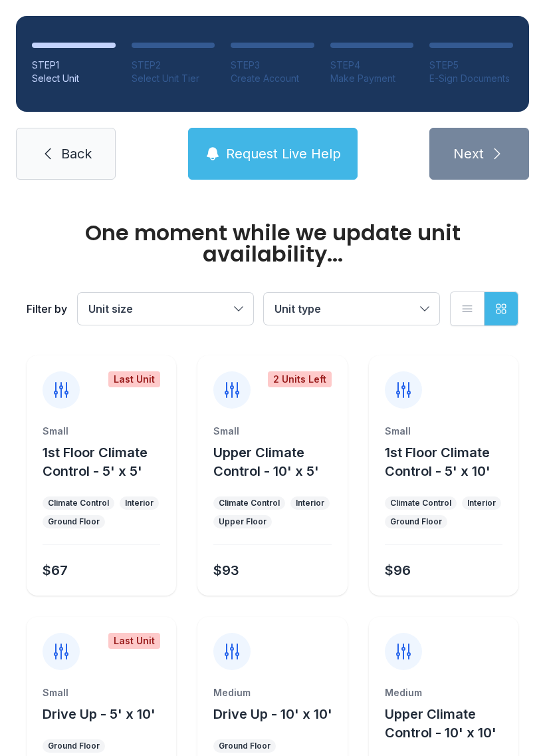 The width and height of the screenshot is (545, 756). Describe the element at coordinates (300, 379) in the screenshot. I see `div: 2 Units Left` at that location.